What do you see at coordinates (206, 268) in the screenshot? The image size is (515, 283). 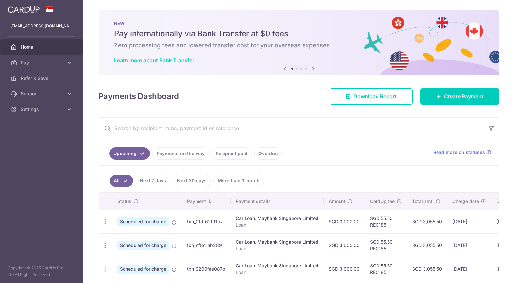 I see `td: txn_9200fae087b` at bounding box center [206, 268].